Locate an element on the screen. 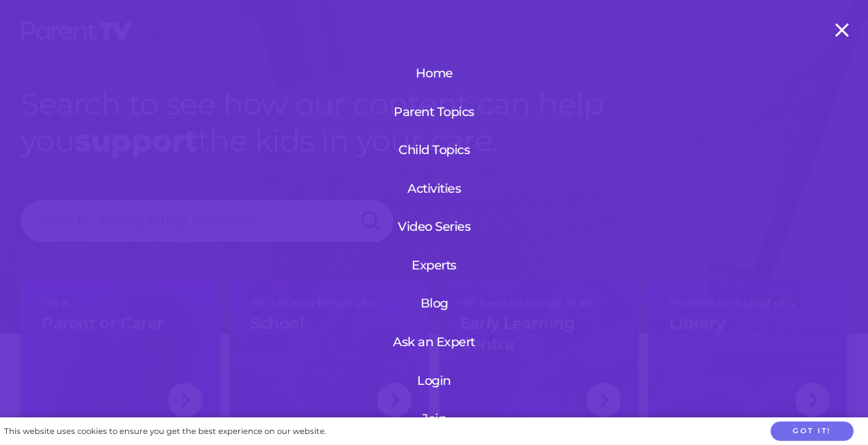 This screenshot has height=445, width=868. a: Parent Topics is located at coordinates (434, 112).